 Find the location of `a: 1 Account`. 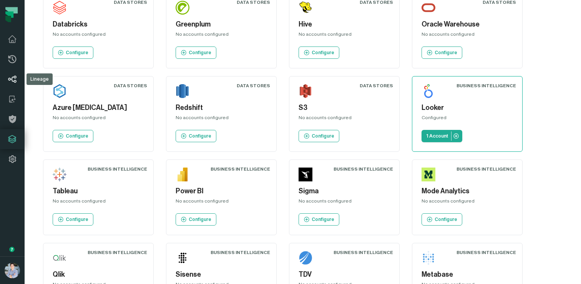

a: 1 Account is located at coordinates (442, 136).